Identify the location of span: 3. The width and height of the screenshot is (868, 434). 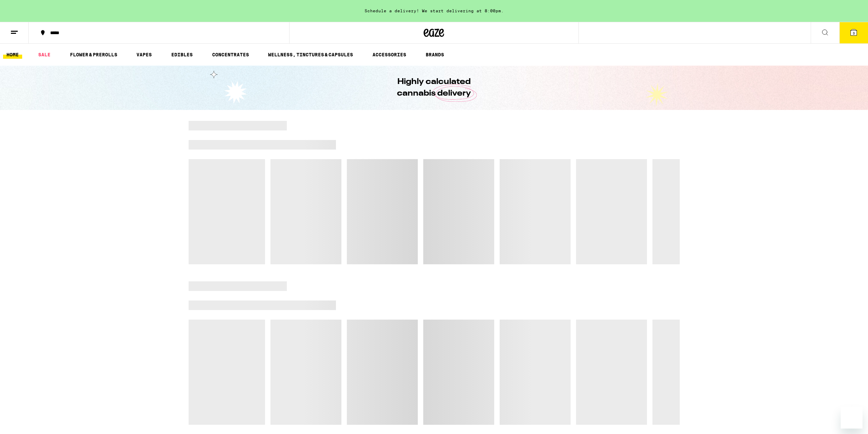
(854, 33).